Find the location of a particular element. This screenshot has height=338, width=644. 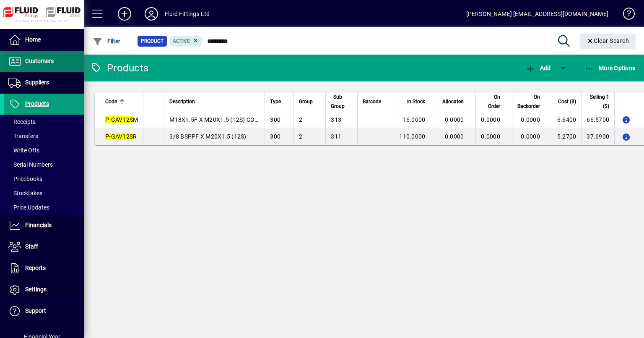

div: Sub Group is located at coordinates (341, 102).